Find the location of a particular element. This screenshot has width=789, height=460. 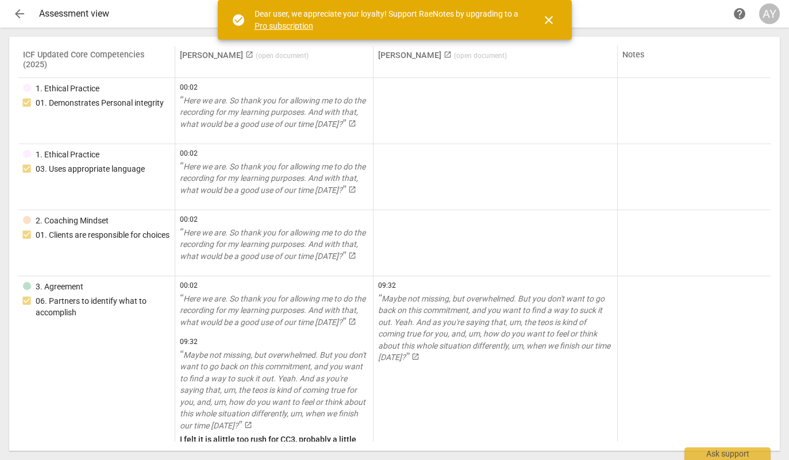

div: 2. Coaching Mindset is located at coordinates (72, 221).